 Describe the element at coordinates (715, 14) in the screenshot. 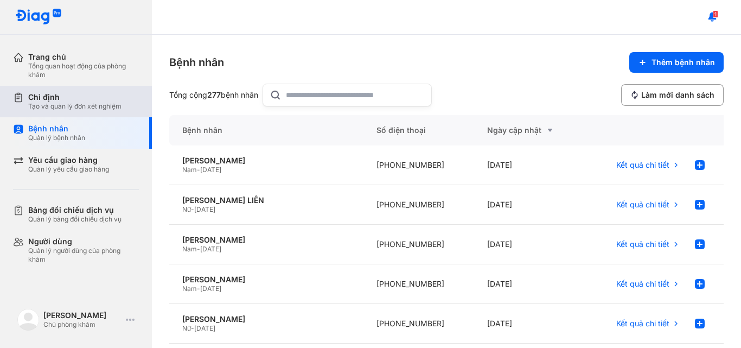

I see `span: 1` at that location.